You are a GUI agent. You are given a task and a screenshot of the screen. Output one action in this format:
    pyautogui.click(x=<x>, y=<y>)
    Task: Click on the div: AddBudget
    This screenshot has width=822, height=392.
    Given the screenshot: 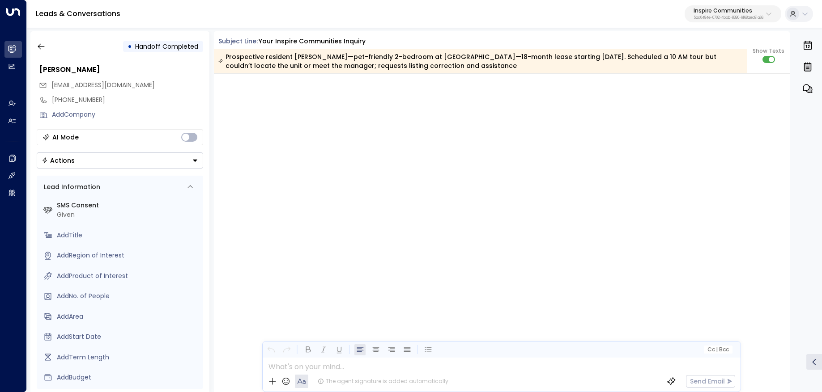 What is the action you would take?
    pyautogui.click(x=128, y=377)
    